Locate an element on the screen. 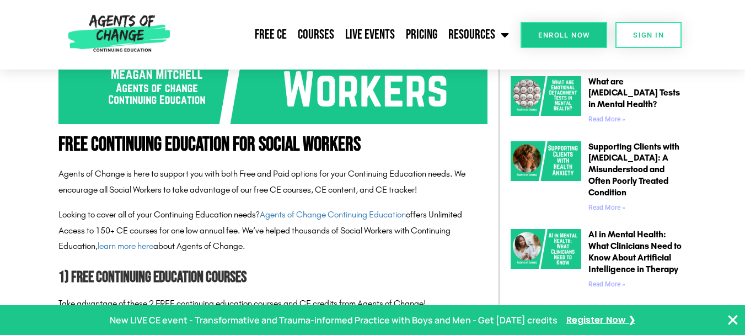 This screenshot has width=745, height=335. a: What are Emotional Detachment Tests in Mental Health is located at coordinates (546, 101).